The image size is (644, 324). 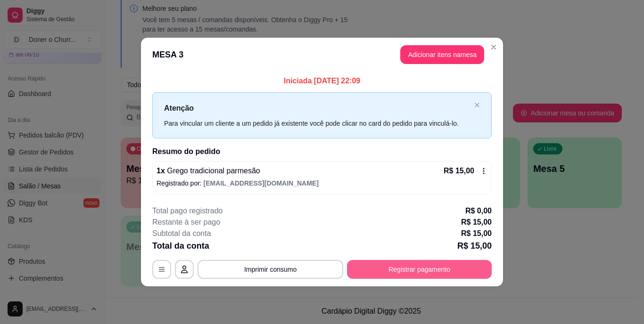 What do you see at coordinates (322, 55) in the screenshot?
I see `header: MESA 3` at bounding box center [322, 55].